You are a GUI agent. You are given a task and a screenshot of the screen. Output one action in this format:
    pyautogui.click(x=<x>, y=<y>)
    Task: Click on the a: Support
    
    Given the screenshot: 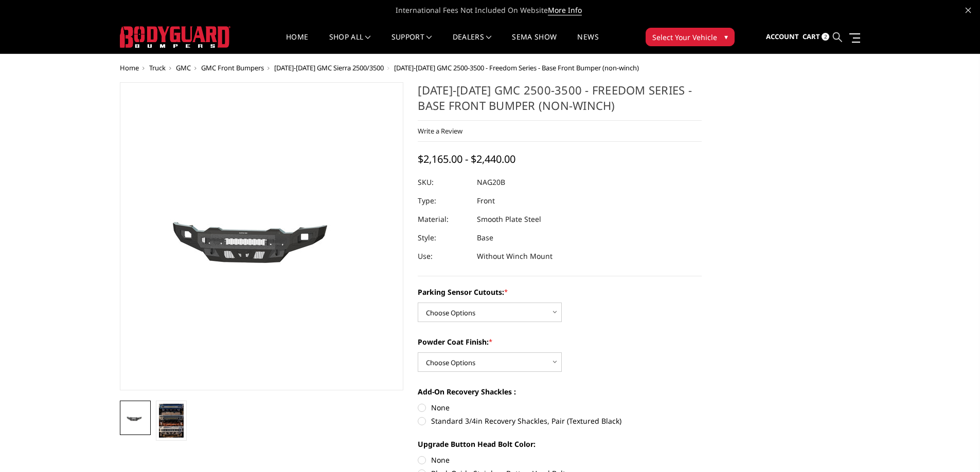 What is the action you would take?
    pyautogui.click(x=411, y=43)
    